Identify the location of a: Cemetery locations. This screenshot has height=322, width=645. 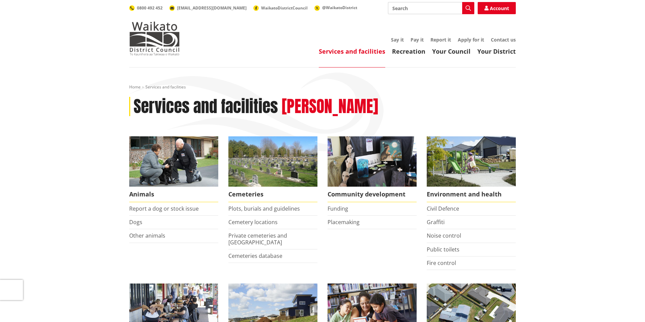
(253, 222).